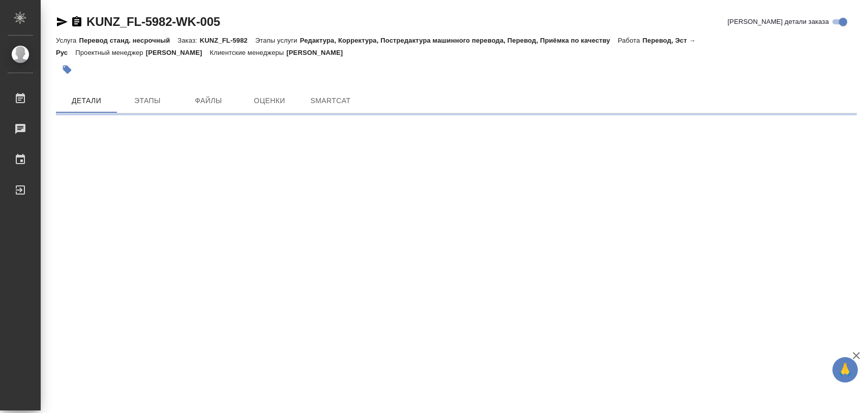  What do you see at coordinates (188, 40) in the screenshot?
I see `p: Заказ:` at bounding box center [188, 40].